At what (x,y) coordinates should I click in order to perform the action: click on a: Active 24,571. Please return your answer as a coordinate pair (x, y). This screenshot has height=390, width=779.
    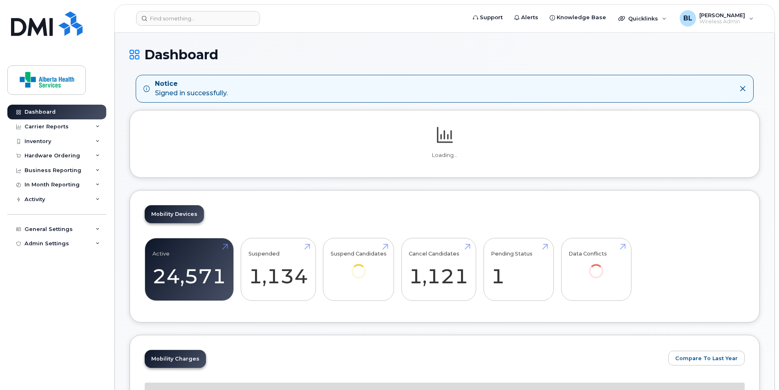
    Looking at the image, I should click on (189, 269).